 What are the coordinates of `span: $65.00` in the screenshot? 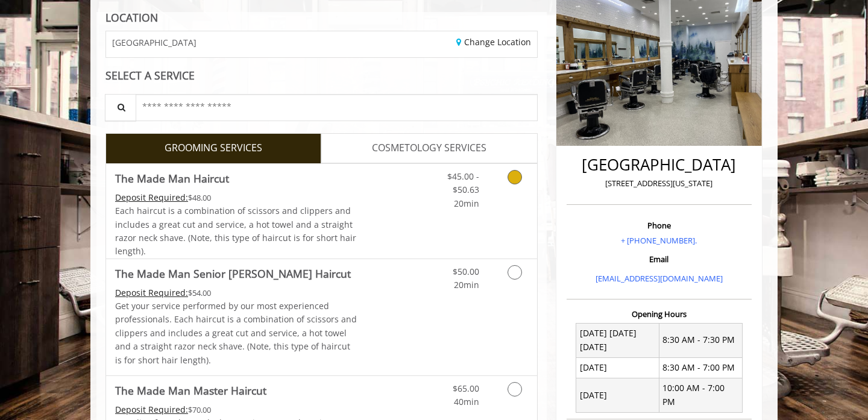 It's located at (466, 388).